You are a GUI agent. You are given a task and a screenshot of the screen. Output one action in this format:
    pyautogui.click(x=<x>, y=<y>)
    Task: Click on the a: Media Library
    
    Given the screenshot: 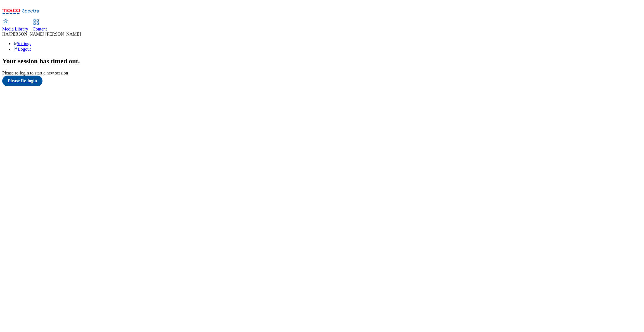 What is the action you would take?
    pyautogui.click(x=15, y=26)
    